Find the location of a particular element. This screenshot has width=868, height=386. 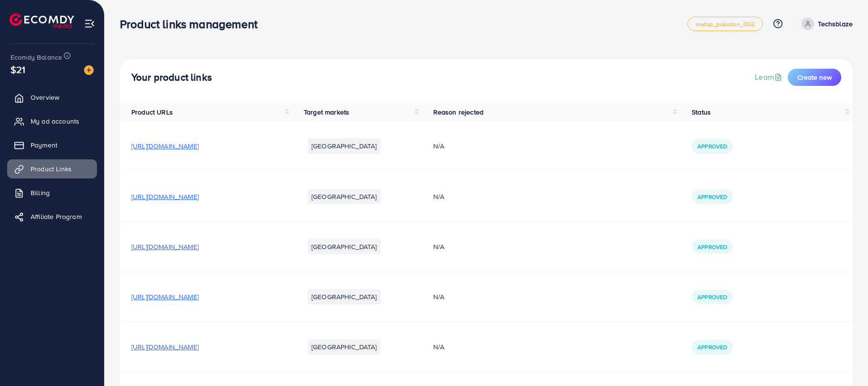

a: Techsblaze is located at coordinates (824, 24).